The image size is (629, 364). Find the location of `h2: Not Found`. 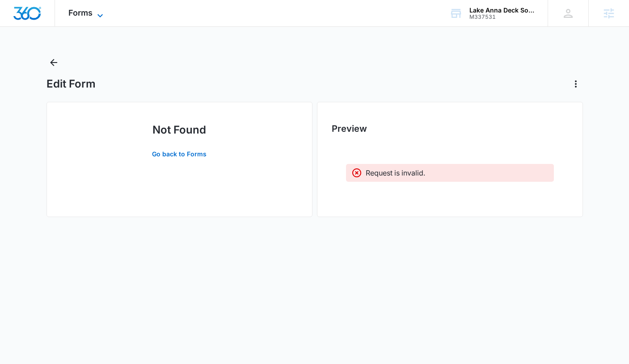

h2: Not Found is located at coordinates (179, 130).